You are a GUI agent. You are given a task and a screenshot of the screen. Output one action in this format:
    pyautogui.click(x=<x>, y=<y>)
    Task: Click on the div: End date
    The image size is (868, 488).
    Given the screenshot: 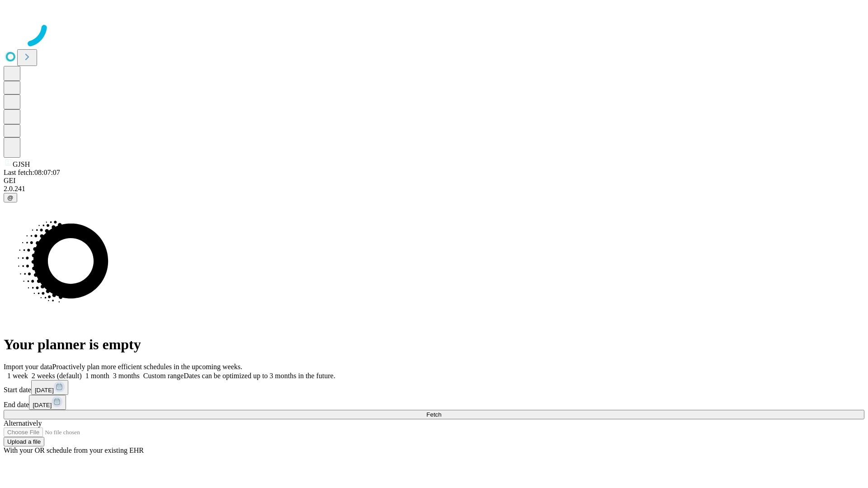 What is the action you would take?
    pyautogui.click(x=434, y=403)
    